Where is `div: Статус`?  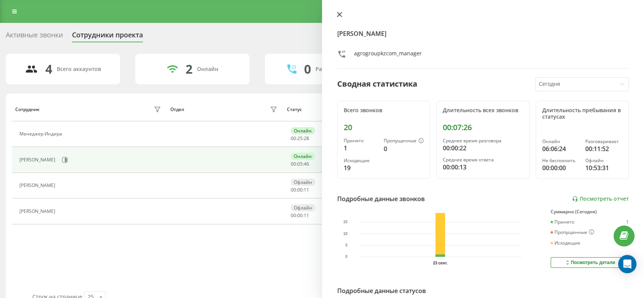
div: Статус is located at coordinates (294, 110).